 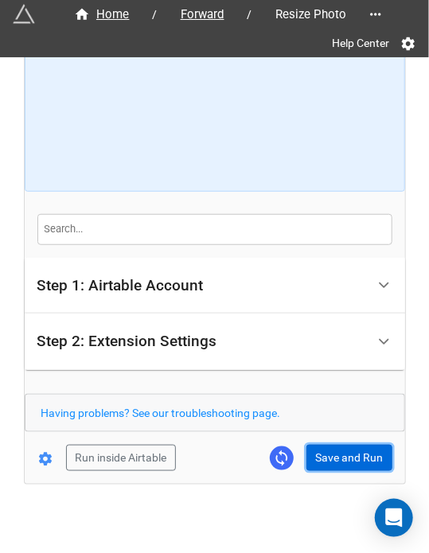 I want to click on span: Resize Photo, so click(x=311, y=14).